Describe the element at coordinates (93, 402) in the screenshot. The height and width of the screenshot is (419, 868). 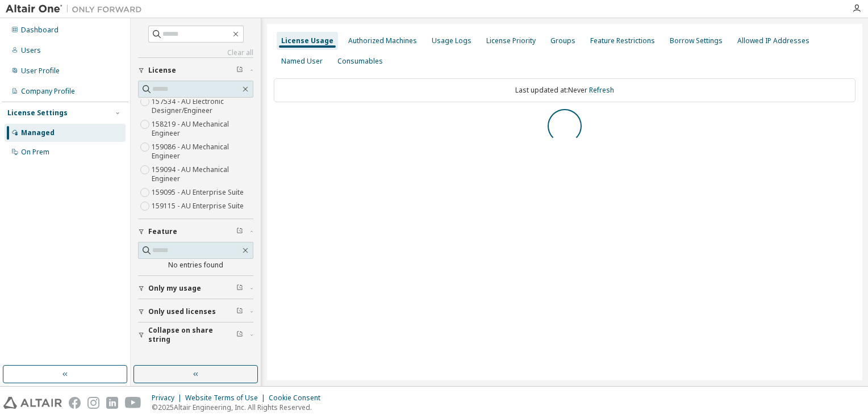
I see `img: instagram.svg` at that location.